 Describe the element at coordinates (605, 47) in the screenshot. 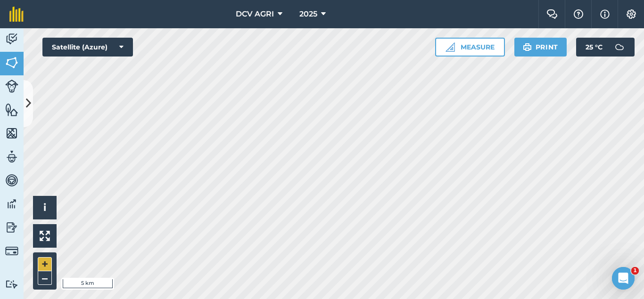

I see `button: 25 °C` at that location.